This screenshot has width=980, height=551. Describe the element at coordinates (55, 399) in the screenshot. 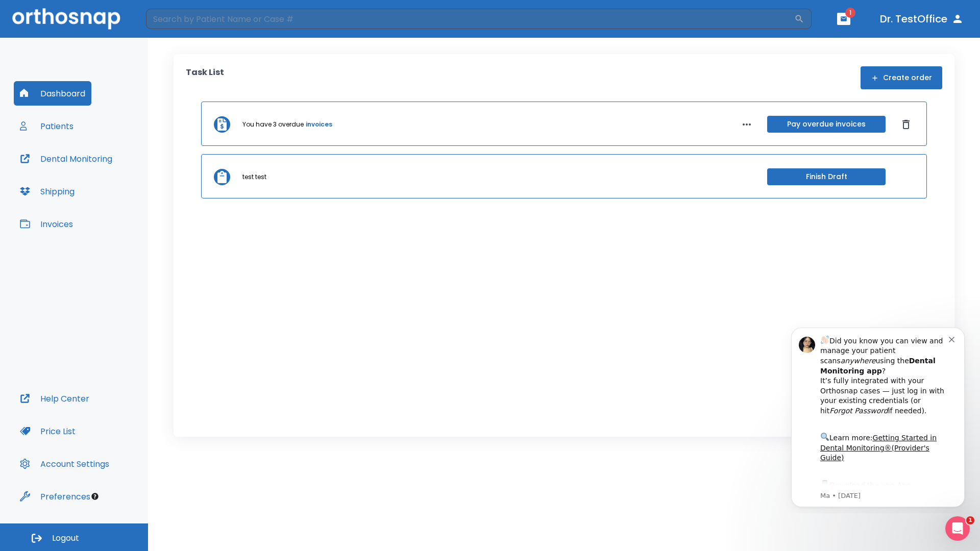

I see `a: Help Center` at that location.